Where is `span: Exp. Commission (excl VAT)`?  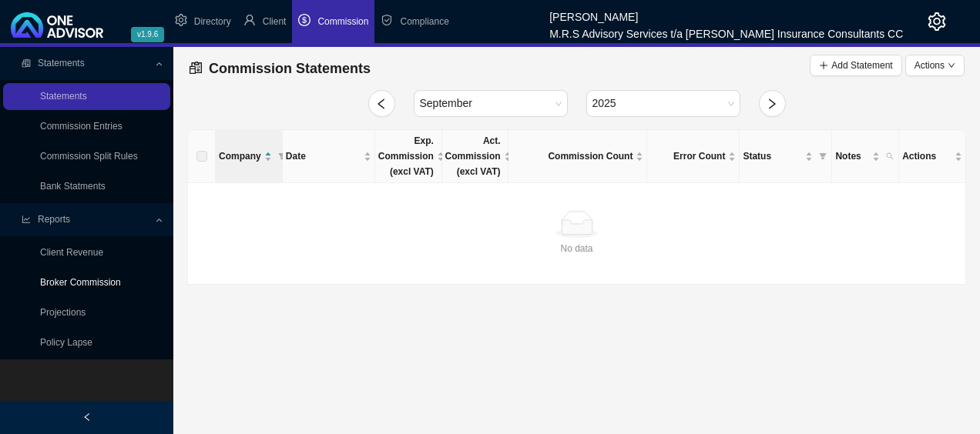 span: Exp. Commission (excl VAT) is located at coordinates (406, 156).